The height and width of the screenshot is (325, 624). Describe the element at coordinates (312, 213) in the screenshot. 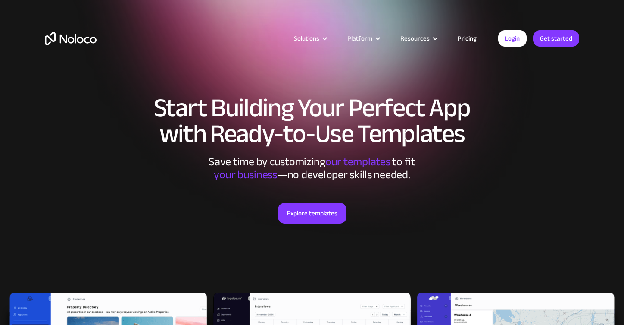

I see `a: Explore templates` at that location.